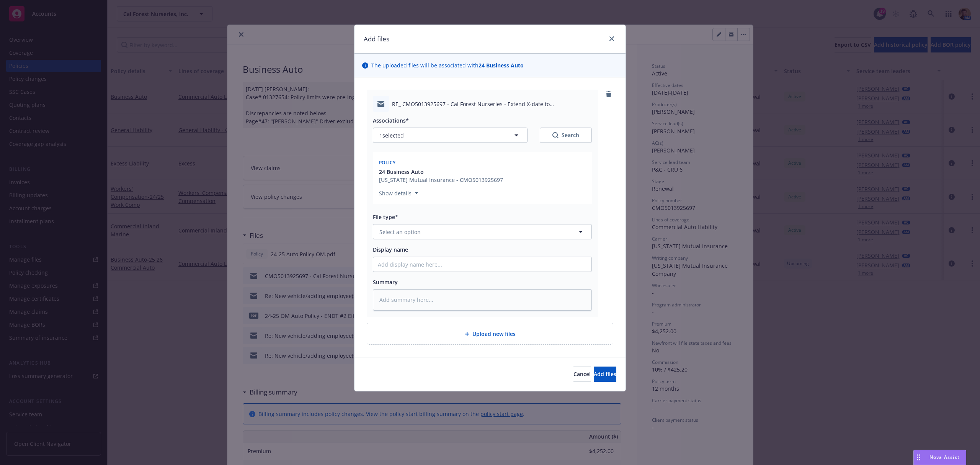 The image size is (980, 465). I want to click on input: Add display name here..., so click(483, 264).